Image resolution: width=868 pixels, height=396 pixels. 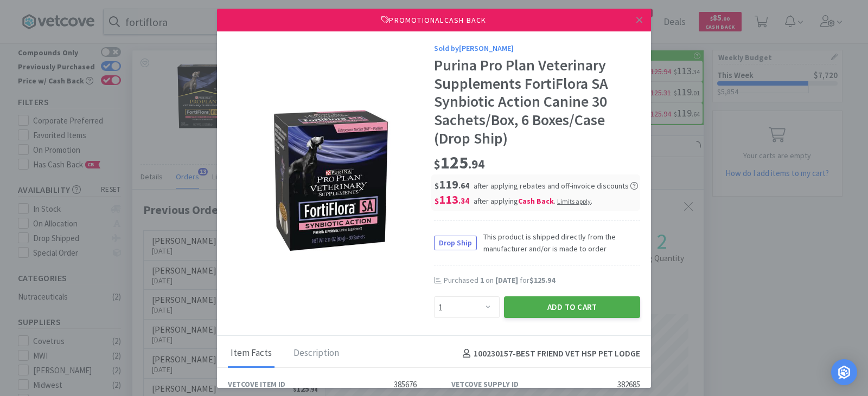 I want to click on span: 119, so click(x=452, y=184).